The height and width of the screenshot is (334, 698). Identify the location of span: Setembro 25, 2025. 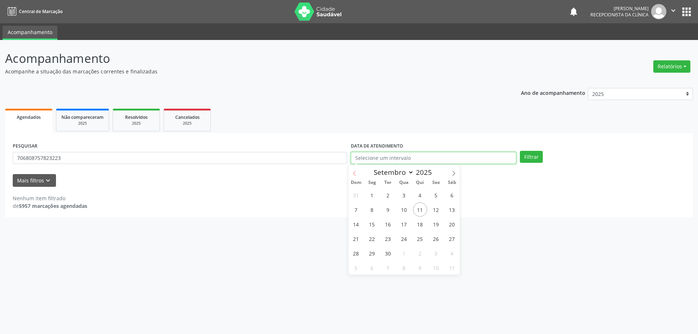
(420, 238).